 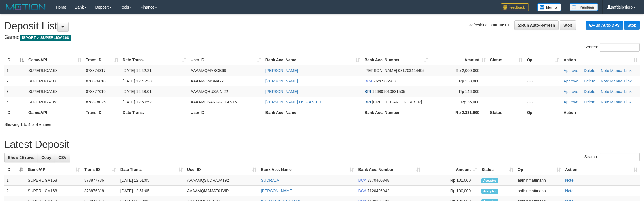 I want to click on td: Rp 100,000, so click(x=451, y=191).